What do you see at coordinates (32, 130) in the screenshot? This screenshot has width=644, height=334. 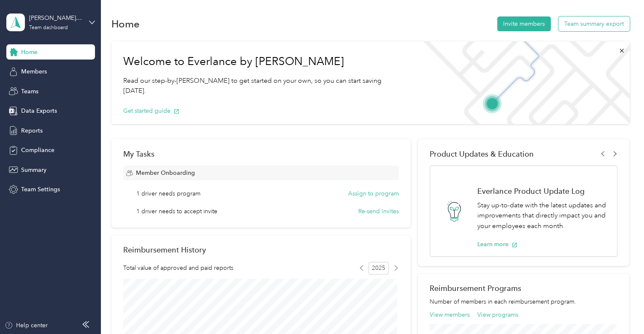 I see `span: Reports` at bounding box center [32, 130].